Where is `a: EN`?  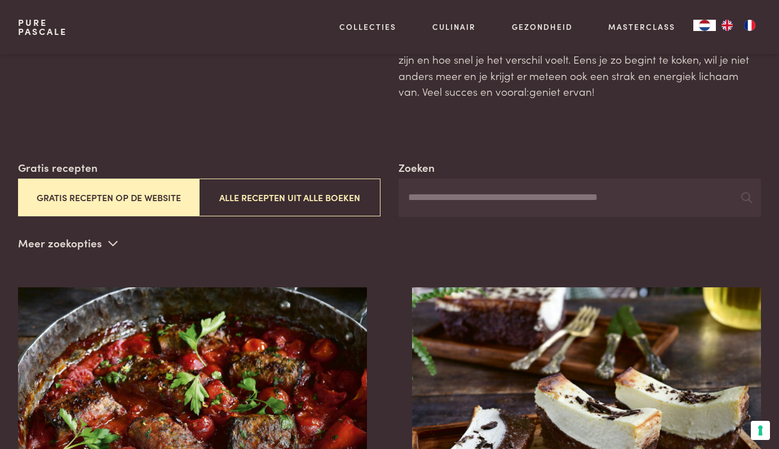 a: EN is located at coordinates (727, 25).